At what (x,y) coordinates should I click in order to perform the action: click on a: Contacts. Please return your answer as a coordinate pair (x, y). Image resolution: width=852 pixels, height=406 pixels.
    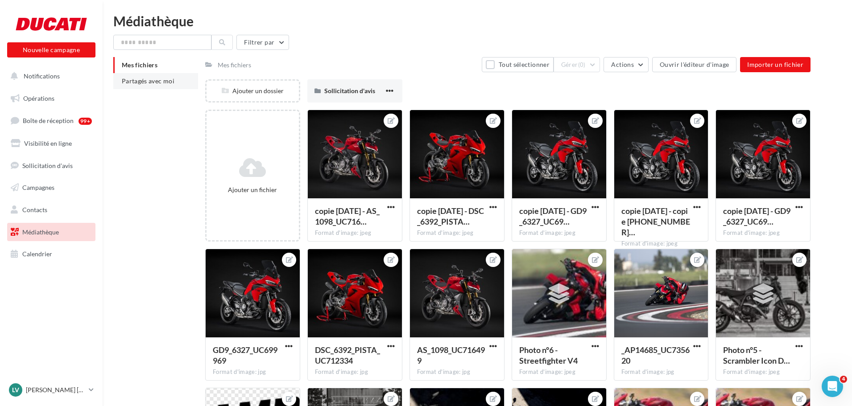
    Looking at the image, I should click on (51, 210).